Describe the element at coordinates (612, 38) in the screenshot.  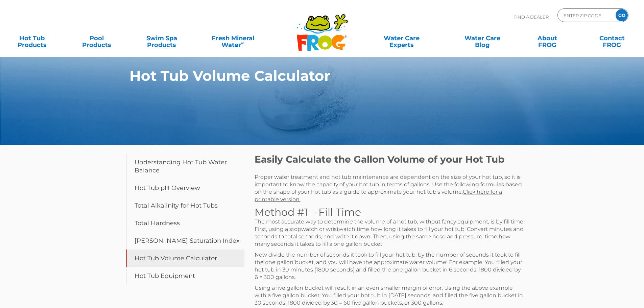
I see `a: ContactFROG` at that location.